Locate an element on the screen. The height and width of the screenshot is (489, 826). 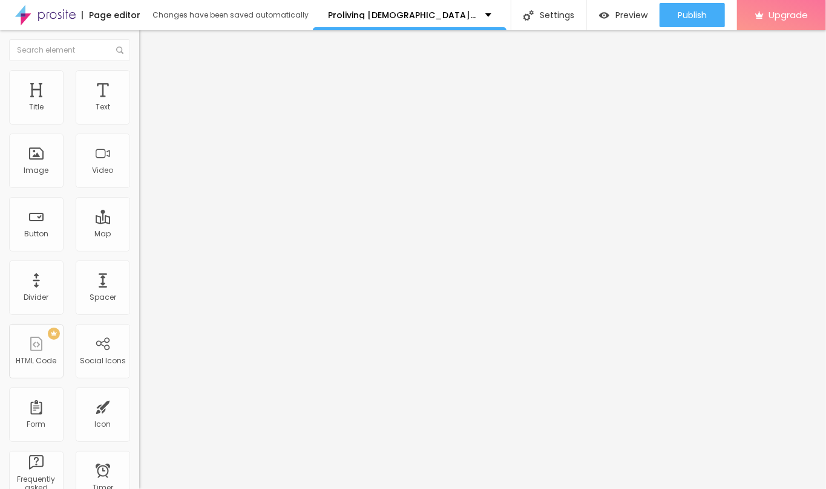
button: Preview is located at coordinates (623, 15).